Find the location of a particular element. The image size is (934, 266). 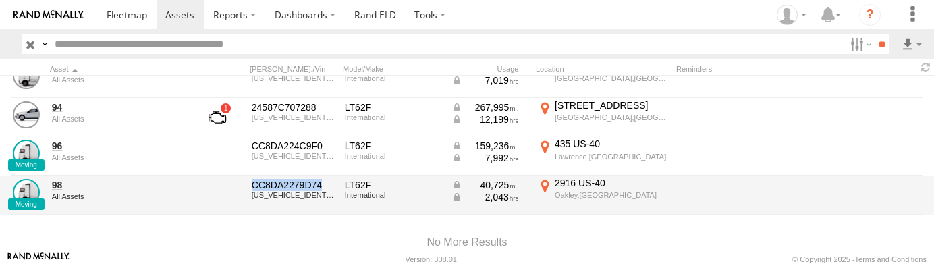

div: 2916 US-40 is located at coordinates (611, 183).